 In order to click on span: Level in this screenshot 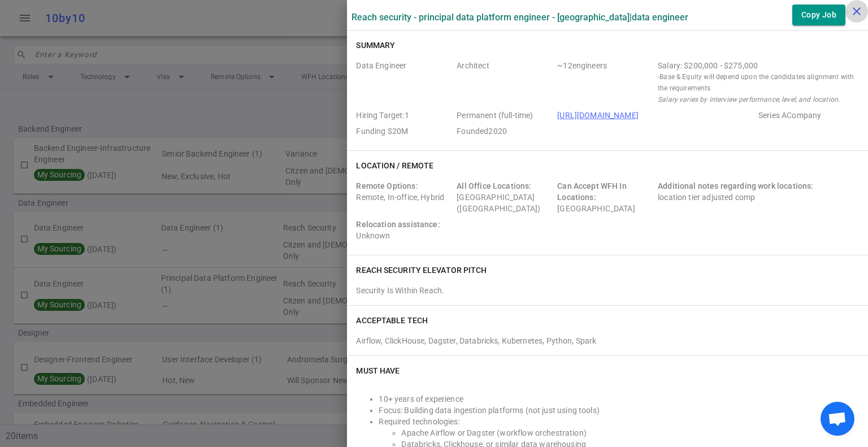, I will do `click(504, 83)`.